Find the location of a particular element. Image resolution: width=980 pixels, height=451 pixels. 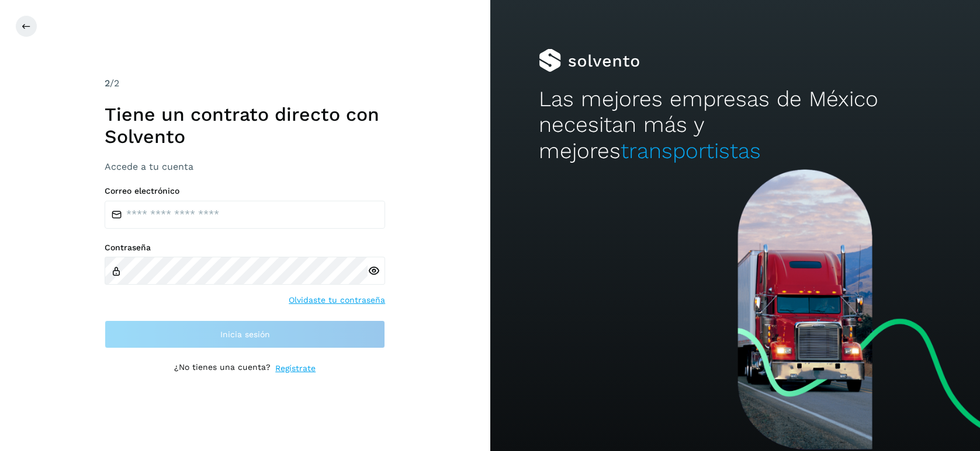

span: 2 is located at coordinates (107, 83).